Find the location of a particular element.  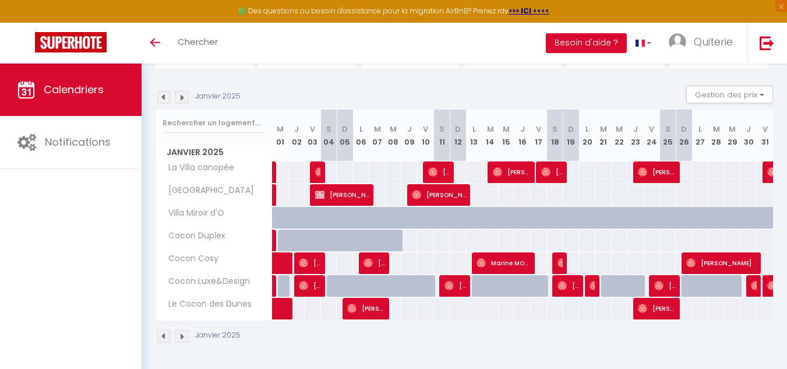

span: Chercher is located at coordinates (197, 41).